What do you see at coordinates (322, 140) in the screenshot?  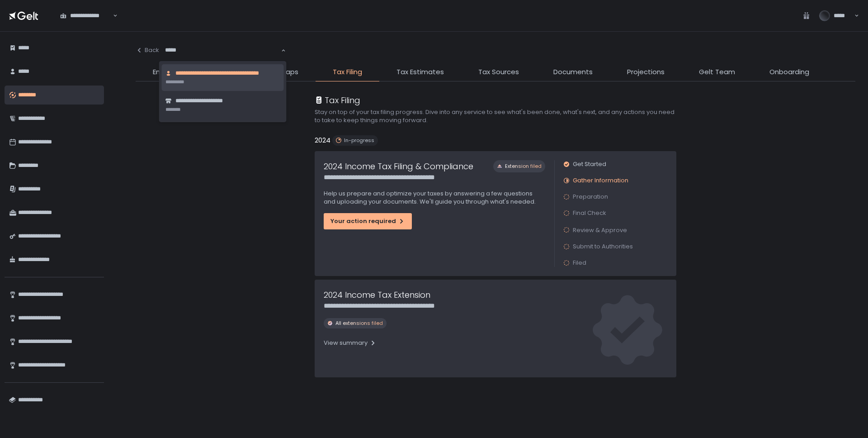 I see `h2: 2024` at bounding box center [322, 140].